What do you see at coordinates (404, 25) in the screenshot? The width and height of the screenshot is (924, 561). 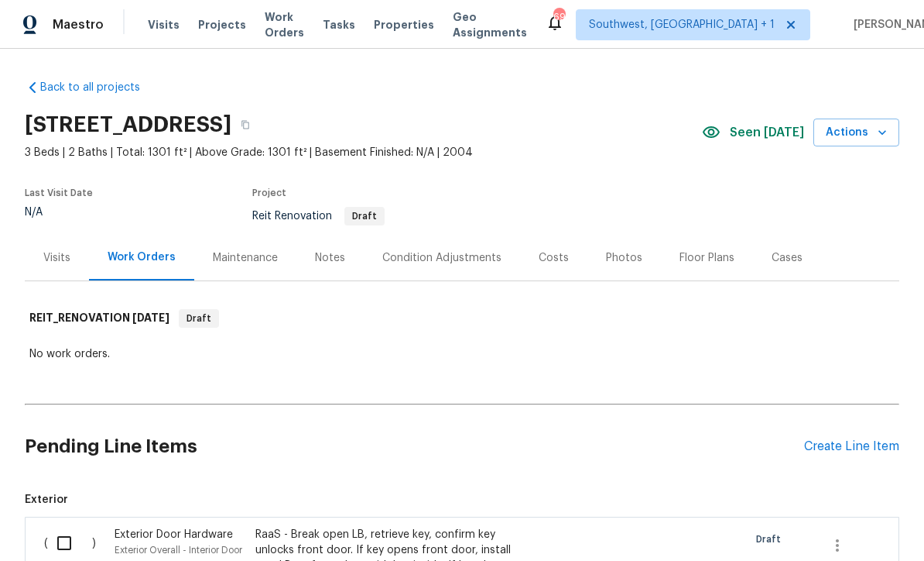 I see `span: Properties` at bounding box center [404, 25].